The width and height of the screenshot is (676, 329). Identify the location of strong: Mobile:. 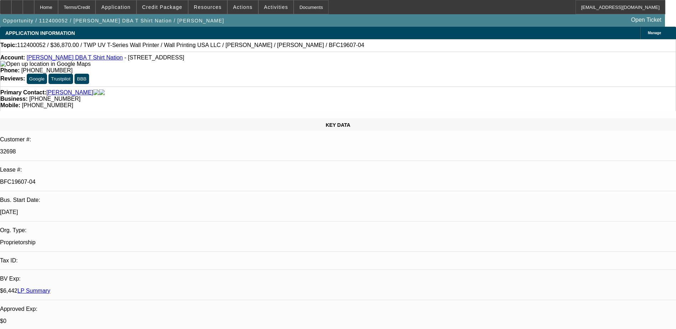
(10, 105).